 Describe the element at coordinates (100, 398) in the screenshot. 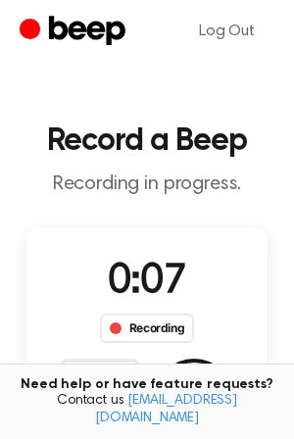

I see `button: Delete Audio Record` at that location.